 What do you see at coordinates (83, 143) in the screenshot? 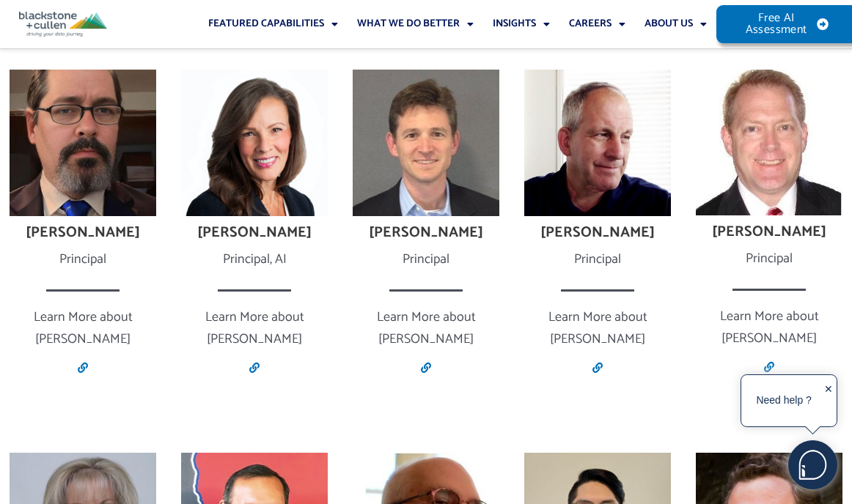
I see `img: Michael Shost` at bounding box center [83, 143].